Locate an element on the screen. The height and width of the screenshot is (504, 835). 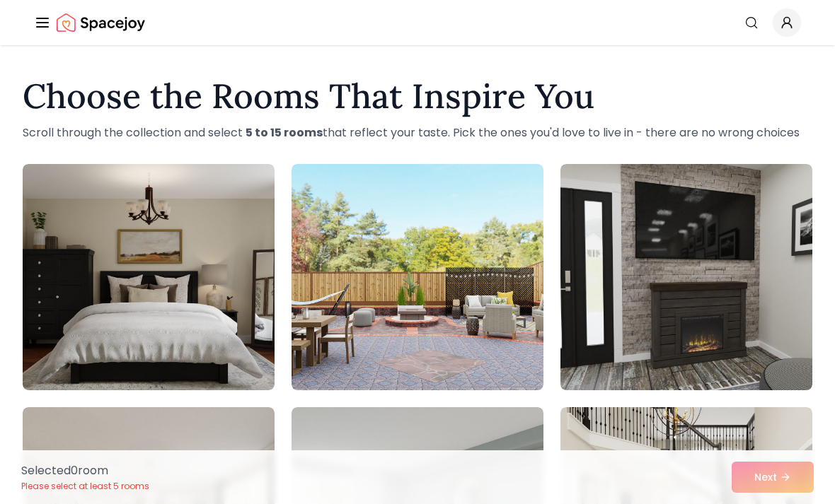
img: Room room-1 is located at coordinates (148, 277).